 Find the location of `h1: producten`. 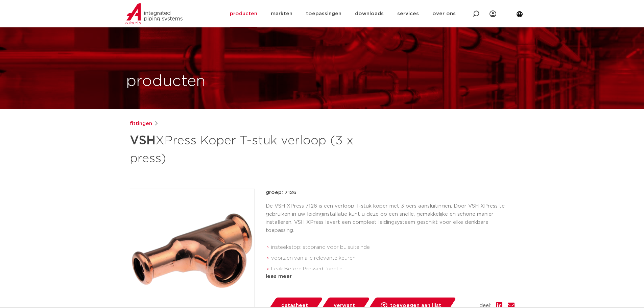

h1: producten is located at coordinates (166, 82).